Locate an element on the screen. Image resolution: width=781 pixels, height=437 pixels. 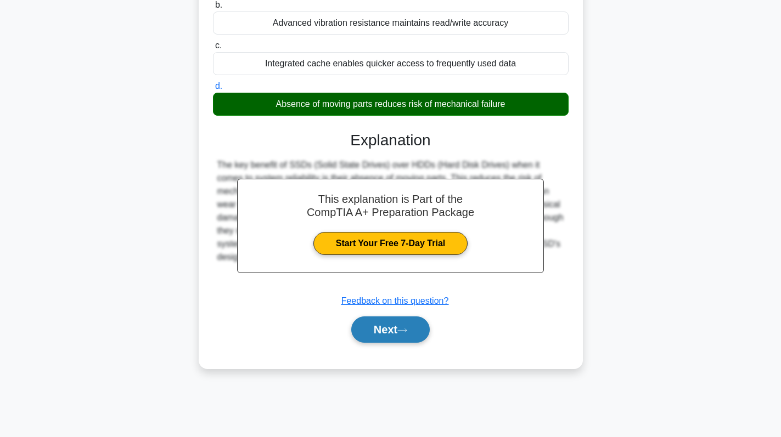
div: Absence of moving parts reduces risk of mechanical failure is located at coordinates (391, 104).